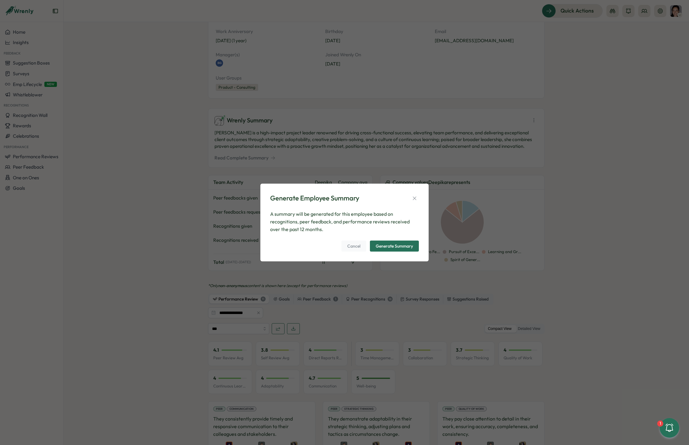 This screenshot has height=445, width=689. Describe the element at coordinates (354, 246) in the screenshot. I see `span: Cancel` at that location.